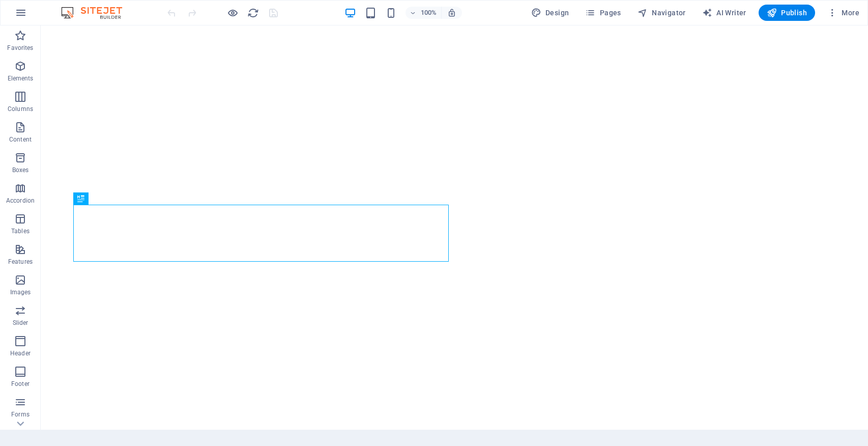  What do you see at coordinates (21, 109) in the screenshot?
I see `p: Columns` at bounding box center [21, 109].